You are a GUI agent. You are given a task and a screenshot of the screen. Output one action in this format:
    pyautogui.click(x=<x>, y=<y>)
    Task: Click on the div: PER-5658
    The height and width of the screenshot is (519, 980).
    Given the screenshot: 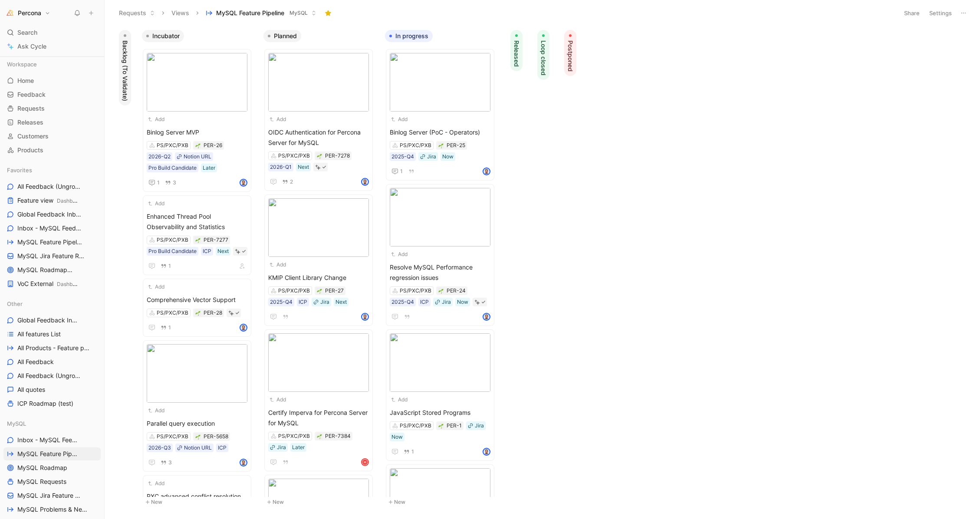 What is the action you would take?
    pyautogui.click(x=216, y=437)
    